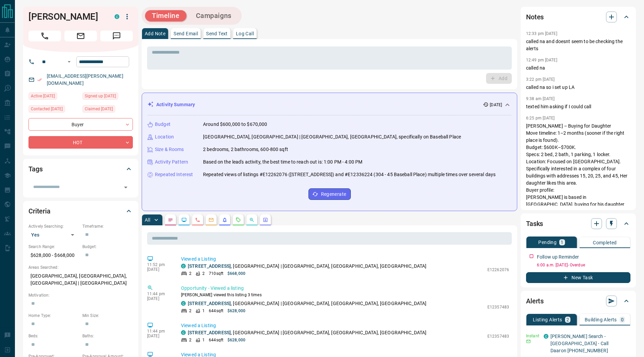 This screenshot has height=357, width=644. Describe the element at coordinates (81, 36) in the screenshot. I see `span: Email` at that location.